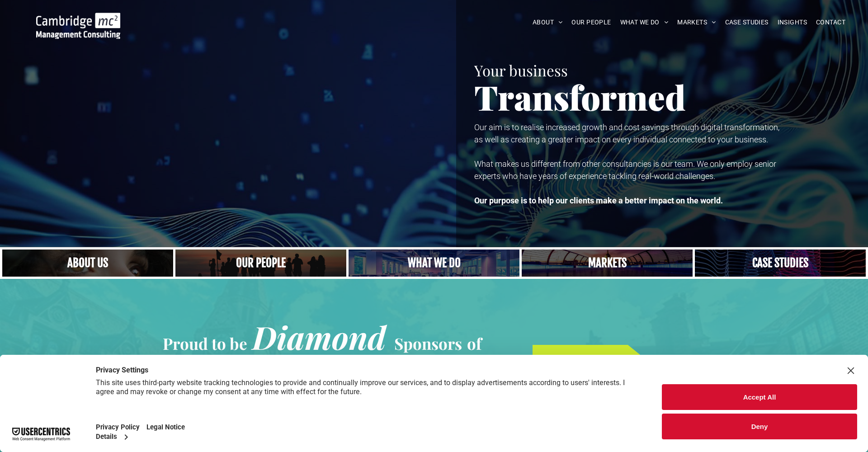  What do you see at coordinates (434, 263) in the screenshot?
I see `a: A yoga teacher lifting his whole body off the ground in the peacock pose` at bounding box center [434, 263].